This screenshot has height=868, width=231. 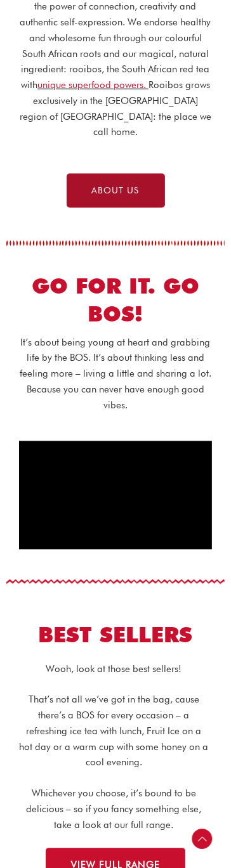 What do you see at coordinates (116, 635) in the screenshot?
I see `h2: BEST SELLERS` at bounding box center [116, 635].